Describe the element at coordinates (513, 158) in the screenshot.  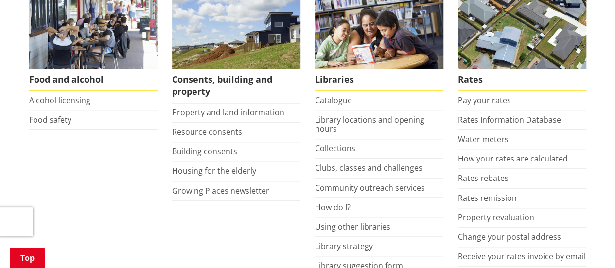
I see `a: How your rates are calculated` at that location.